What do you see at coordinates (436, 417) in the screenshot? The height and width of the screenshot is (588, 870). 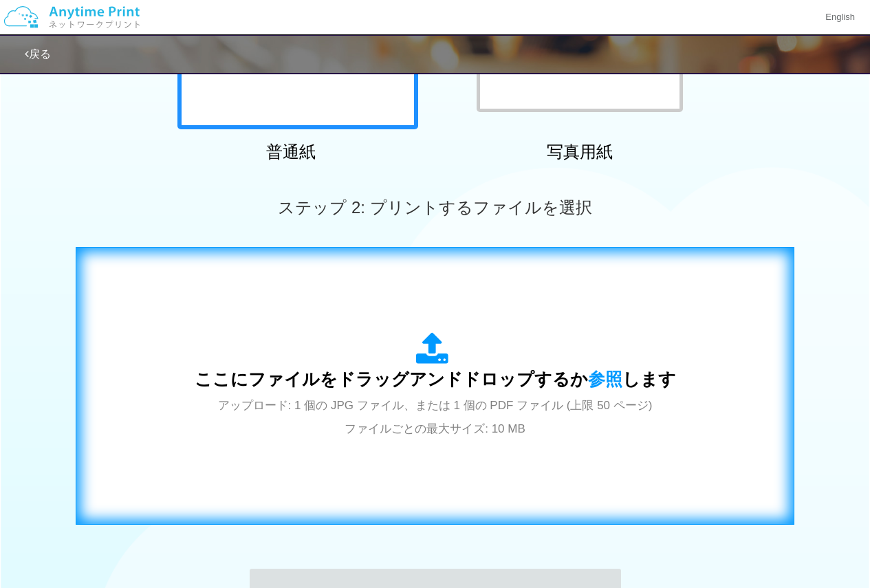 I see `span: アップロード: 1 個の JPG ファイル、または 1 個の PDF ファイル (上限 50 ページ) ファイルごとの最大サイズ: 10 MB` at bounding box center [436, 417].